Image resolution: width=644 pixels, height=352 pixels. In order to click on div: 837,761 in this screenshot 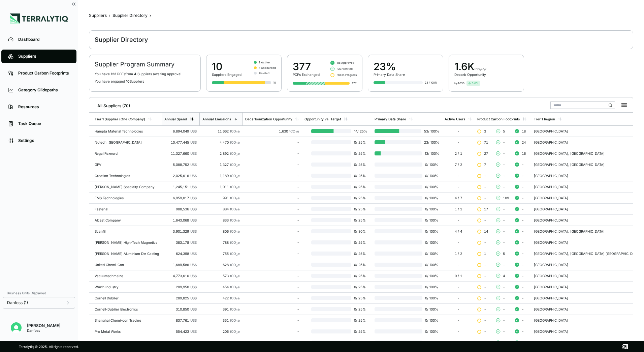, I will do `click(180, 320)`.